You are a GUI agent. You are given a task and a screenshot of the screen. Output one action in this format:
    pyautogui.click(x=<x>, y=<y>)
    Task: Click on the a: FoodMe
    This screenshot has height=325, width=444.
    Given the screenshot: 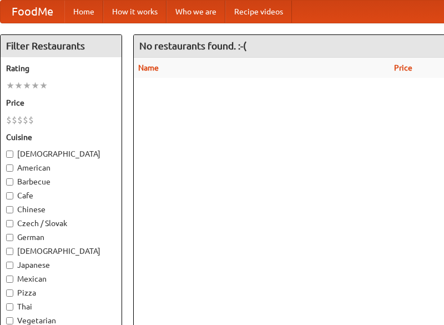 What is the action you would take?
    pyautogui.click(x=32, y=12)
    